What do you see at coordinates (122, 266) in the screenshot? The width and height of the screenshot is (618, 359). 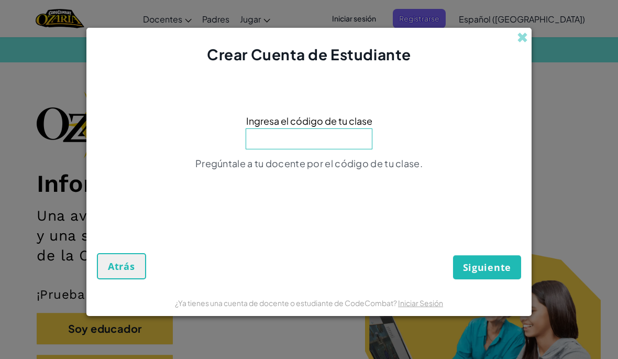 I see `span: Atrás` at bounding box center [122, 266].